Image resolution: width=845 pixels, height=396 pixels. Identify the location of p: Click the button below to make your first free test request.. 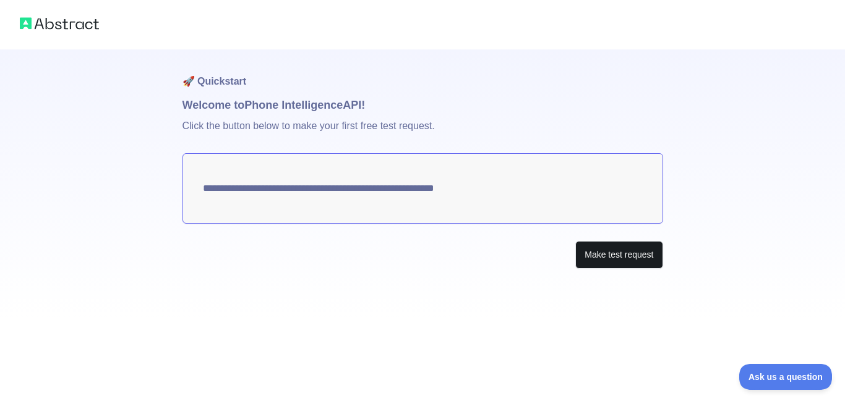
(422, 134).